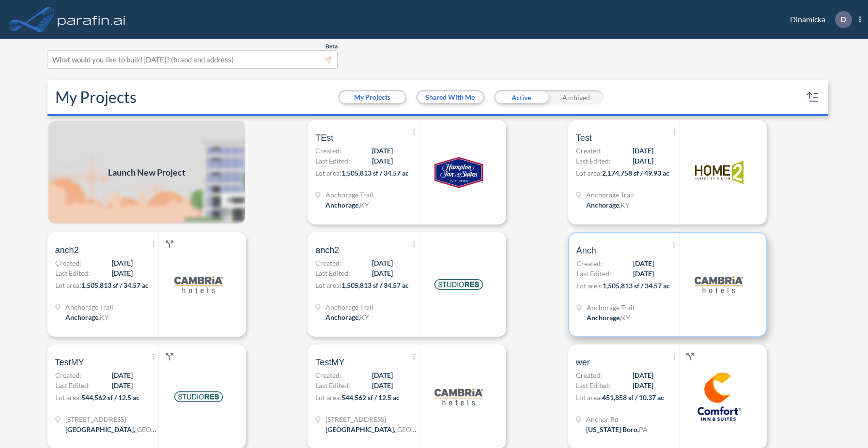 This screenshot has height=448, width=868. Describe the element at coordinates (67, 250) in the screenshot. I see `span: anch2` at that location.